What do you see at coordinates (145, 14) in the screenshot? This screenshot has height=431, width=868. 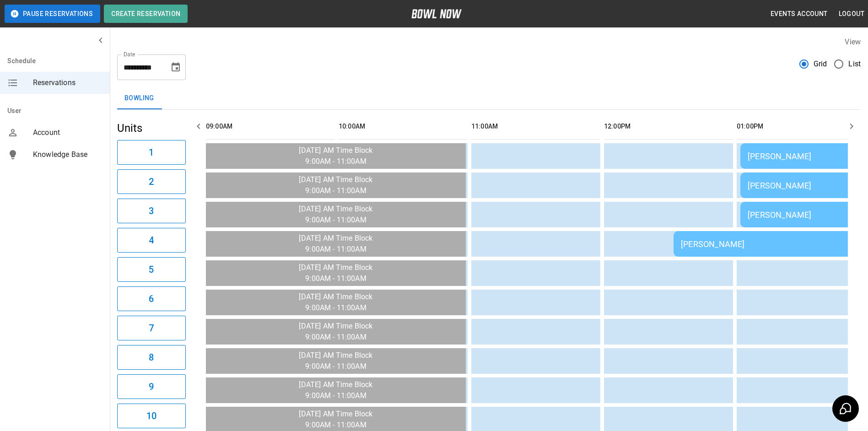 I see `button: Create Reservation` at bounding box center [145, 14].